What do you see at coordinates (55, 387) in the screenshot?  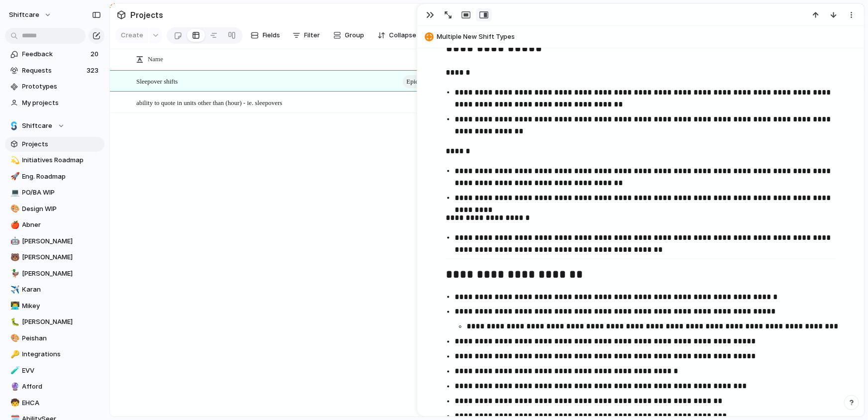 I see `div: 🔮Afford` at bounding box center [55, 387].